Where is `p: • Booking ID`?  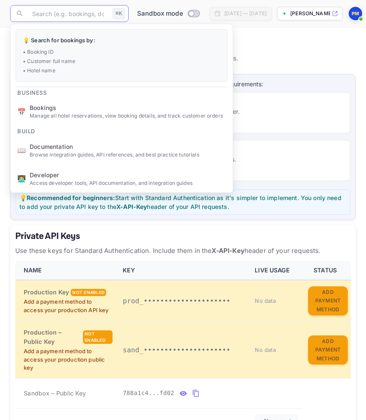 p: • Booking ID is located at coordinates (121, 52).